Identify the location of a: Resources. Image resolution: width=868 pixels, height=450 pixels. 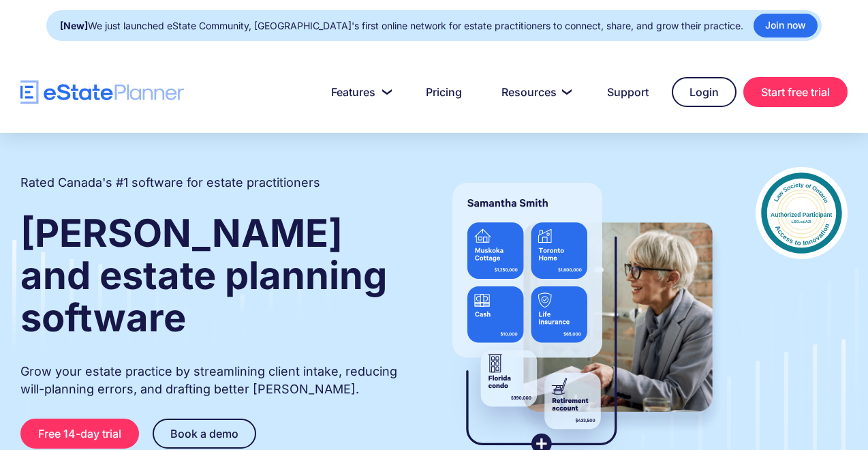
(534, 92).